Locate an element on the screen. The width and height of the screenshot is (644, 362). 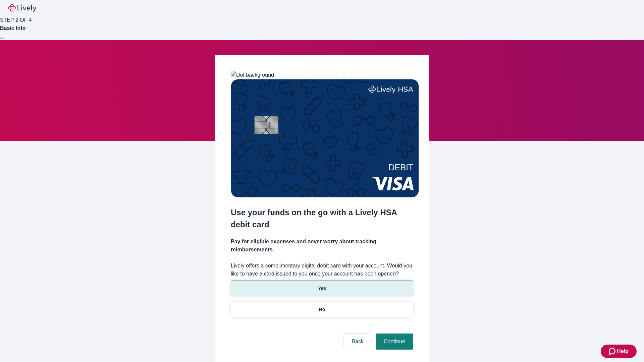
h2: Use your funds on the go with a Lively HSA debit card is located at coordinates (322, 219).